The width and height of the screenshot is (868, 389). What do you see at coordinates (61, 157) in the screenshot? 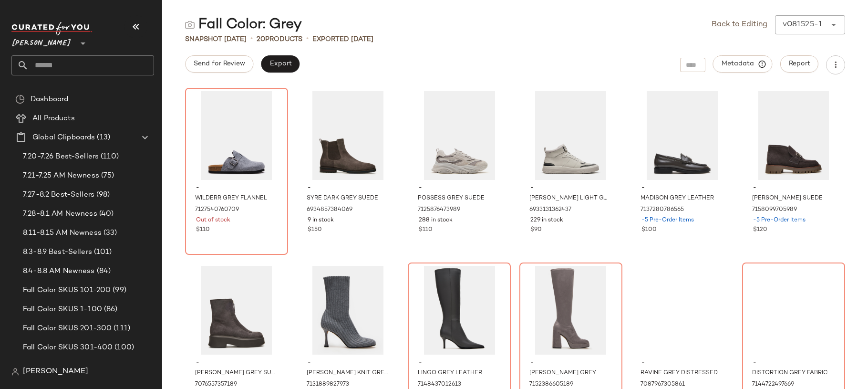
I see `span: 7.20-7.26 Best-Sellers` at bounding box center [61, 157].